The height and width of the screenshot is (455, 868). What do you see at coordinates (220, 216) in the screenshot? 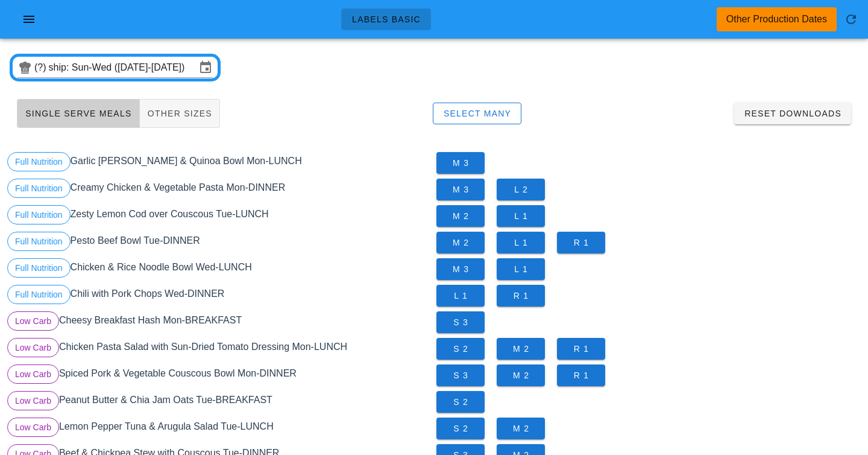
I see `div: Zesty Lemon Cod over Couscous Tue-LUNCH` at bounding box center [220, 216].